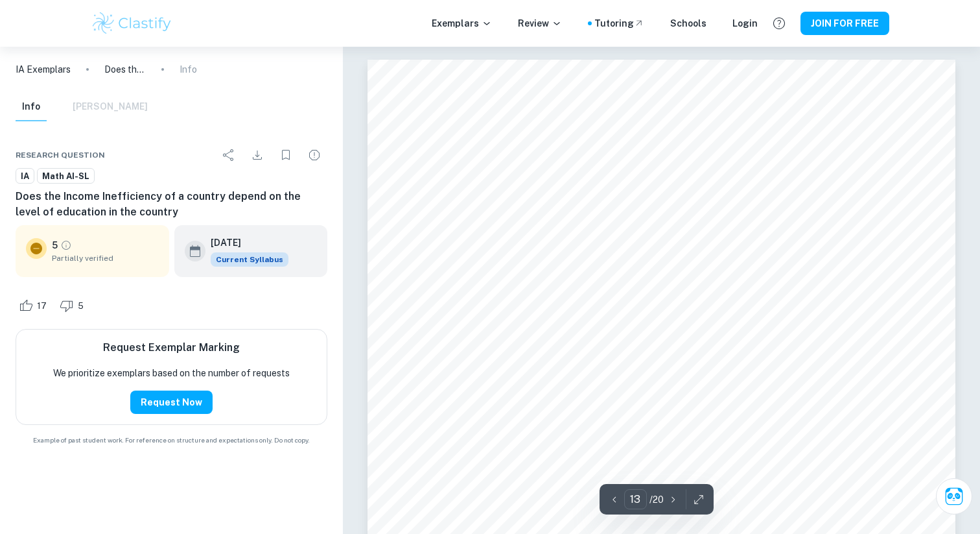 This screenshot has width=980, height=534. I want to click on button: Request Now, so click(171, 402).